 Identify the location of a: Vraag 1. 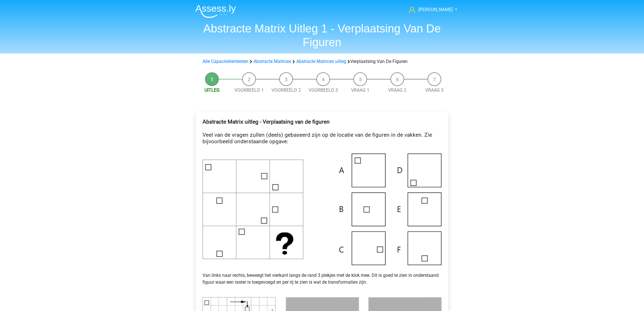
(360, 90).